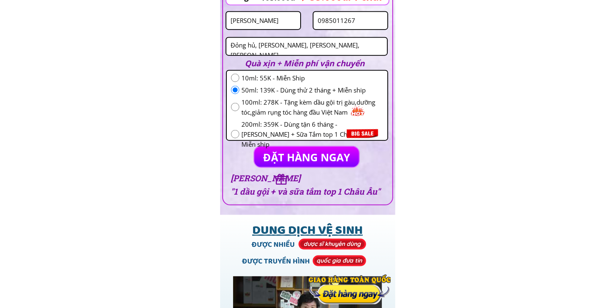 The image size is (615, 308). What do you see at coordinates (273, 246) in the screenshot?
I see `h2: ĐƯỢC NHIỀU` at bounding box center [273, 246].